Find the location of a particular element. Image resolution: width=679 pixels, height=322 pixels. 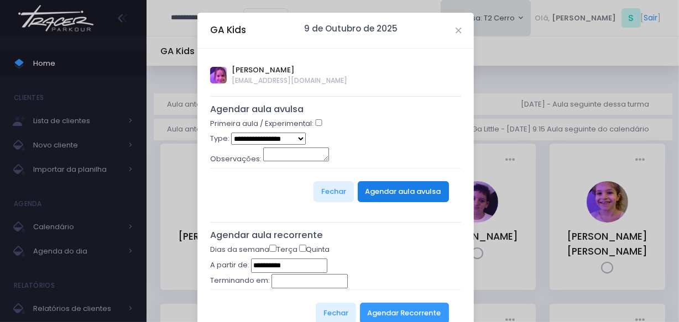

button: Fechar is located at coordinates (333, 192).